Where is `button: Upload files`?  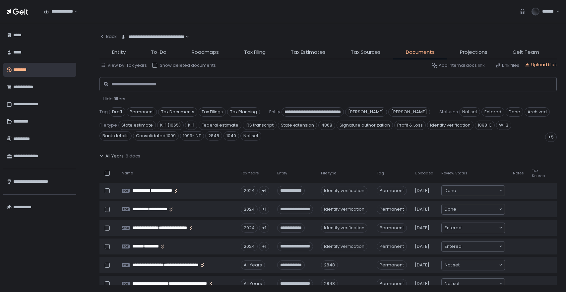 button: Upload files is located at coordinates (541, 65).